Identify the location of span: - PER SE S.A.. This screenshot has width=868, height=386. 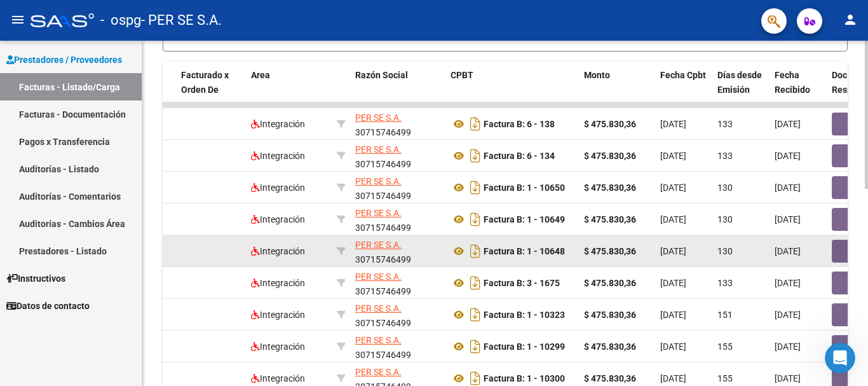
(181, 21).